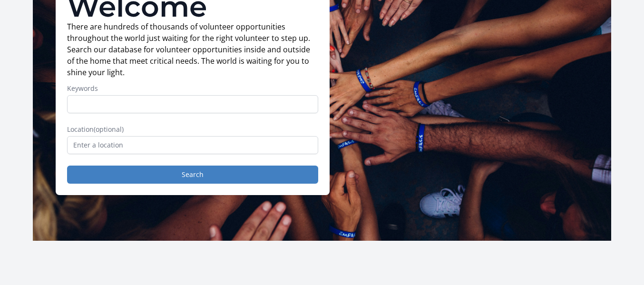  I want to click on span: (optional), so click(108, 129).